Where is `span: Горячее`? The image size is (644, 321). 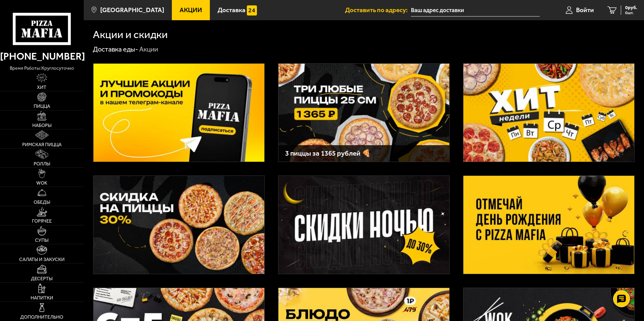
span: Горячее is located at coordinates (41, 222).